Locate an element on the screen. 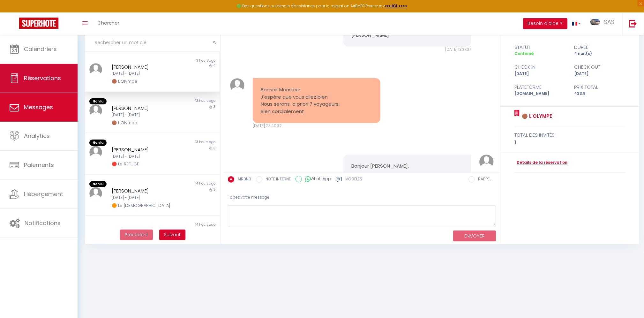 The image size is (644, 318). label: WhatsApp is located at coordinates (317, 179).